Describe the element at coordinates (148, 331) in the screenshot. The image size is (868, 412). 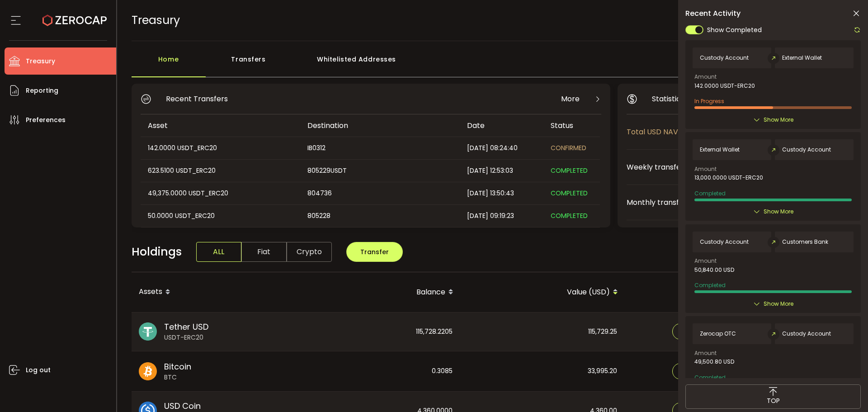
I see `img: usdt_portfolio.svg` at that location.